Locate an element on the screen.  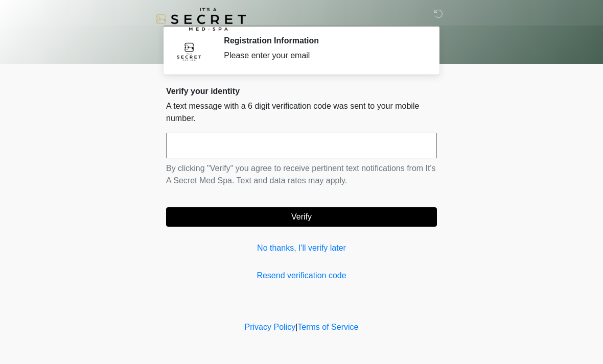
button: Verify is located at coordinates (302, 217).